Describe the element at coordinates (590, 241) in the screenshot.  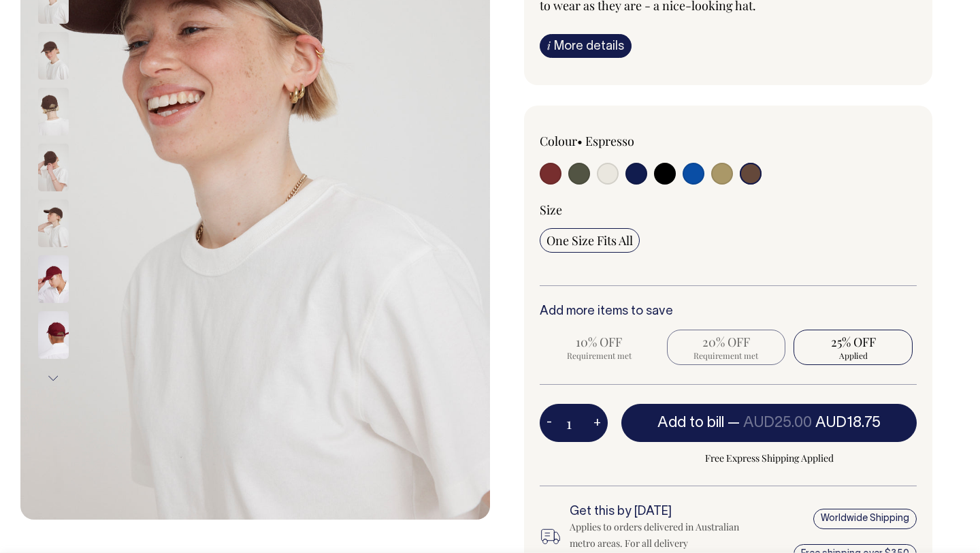
I see `input: One Size Fits All` at that location.